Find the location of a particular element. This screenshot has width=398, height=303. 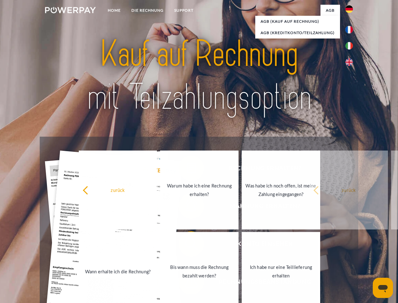

a: agb is located at coordinates (330, 10).